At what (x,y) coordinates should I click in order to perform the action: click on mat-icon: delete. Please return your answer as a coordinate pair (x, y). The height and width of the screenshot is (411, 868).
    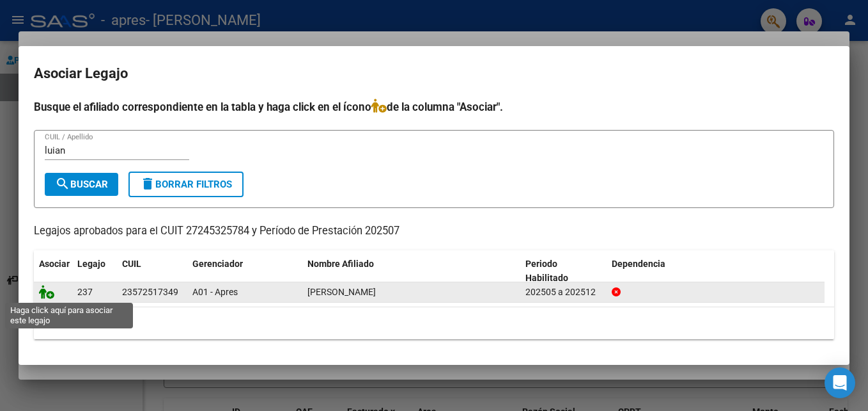
    Looking at the image, I should click on (147, 183).